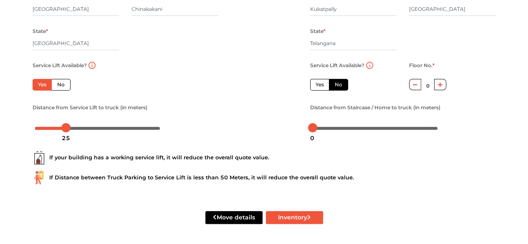 The width and height of the screenshot is (528, 244). I want to click on button: Move details, so click(234, 217).